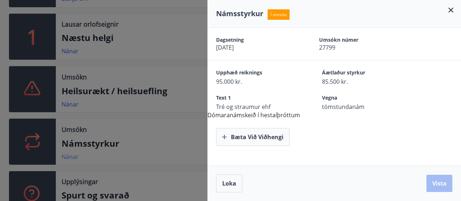 The height and width of the screenshot is (201, 461). I want to click on span: Umsókn númer, so click(358, 40).